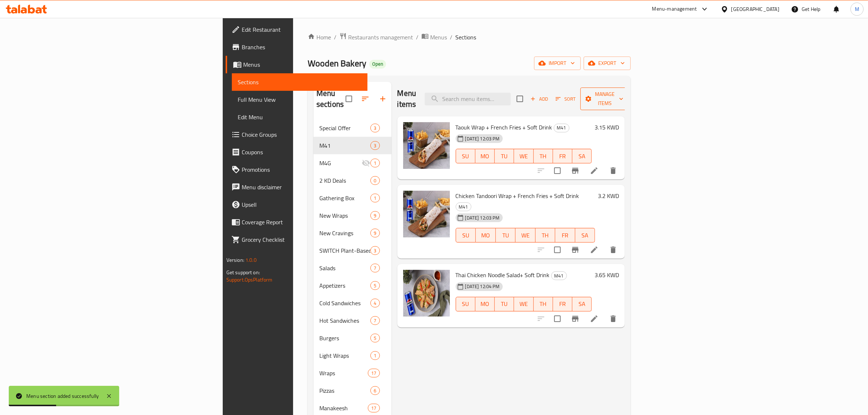 Image resolution: width=868 pixels, height=415 pixels. I want to click on nav: breadcrumb, so click(470, 37).